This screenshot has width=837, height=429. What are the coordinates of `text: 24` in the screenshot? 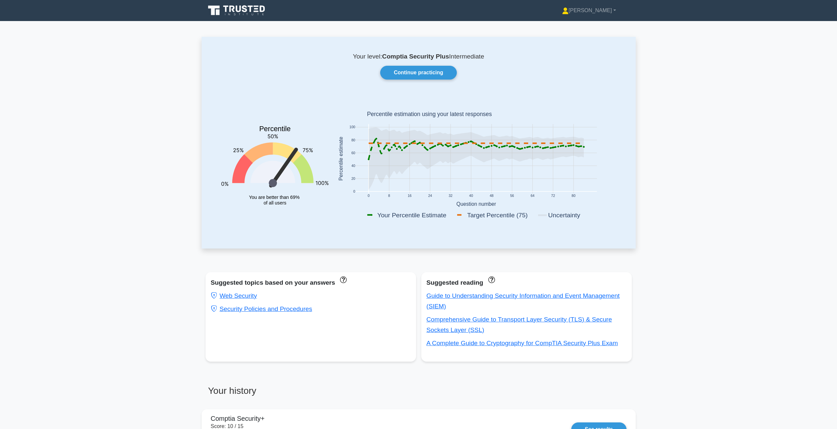 It's located at (430, 196).